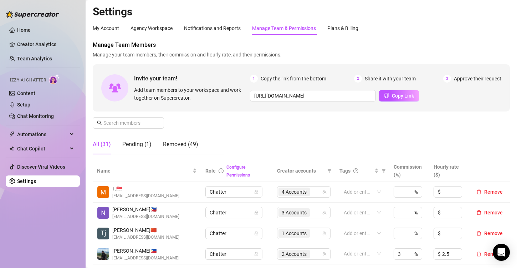 This screenshot has width=517, height=268. Describe the element at coordinates (12, 134) in the screenshot. I see `span: thunderbolt` at that location.